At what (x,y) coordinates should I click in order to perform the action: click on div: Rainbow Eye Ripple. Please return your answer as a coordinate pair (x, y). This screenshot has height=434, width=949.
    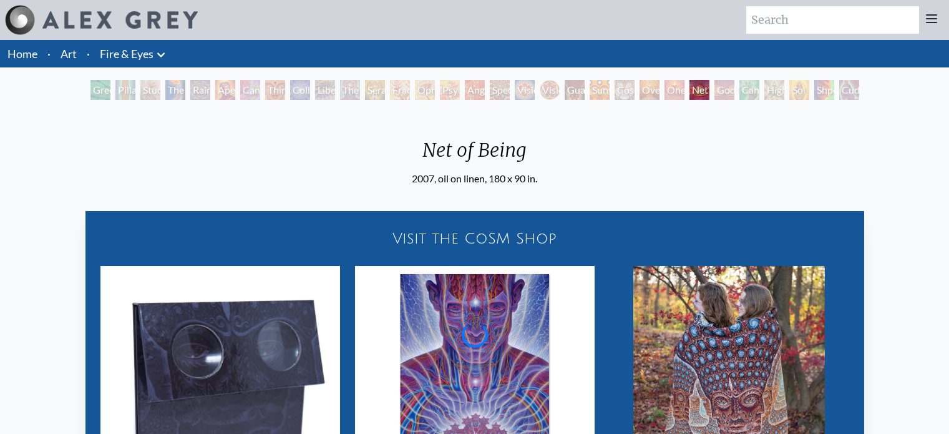
    Looking at the image, I should click on (200, 90).